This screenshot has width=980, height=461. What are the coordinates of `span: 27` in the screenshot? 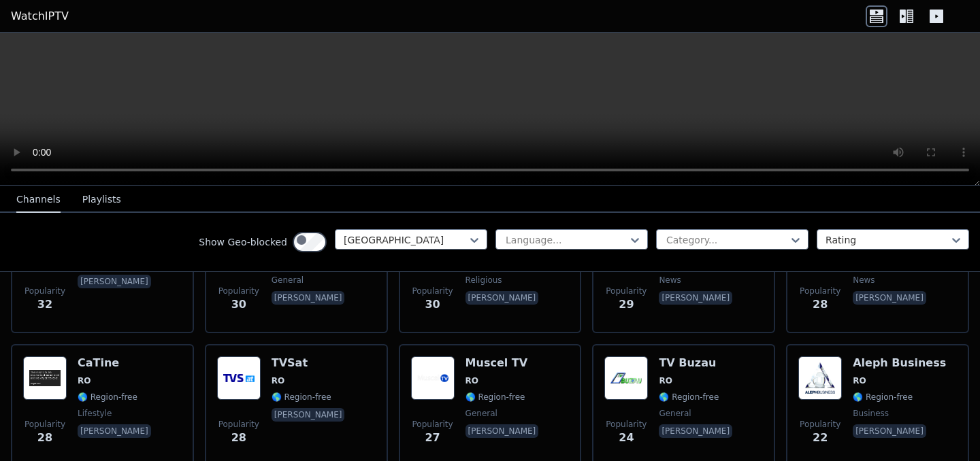 It's located at (432, 438).